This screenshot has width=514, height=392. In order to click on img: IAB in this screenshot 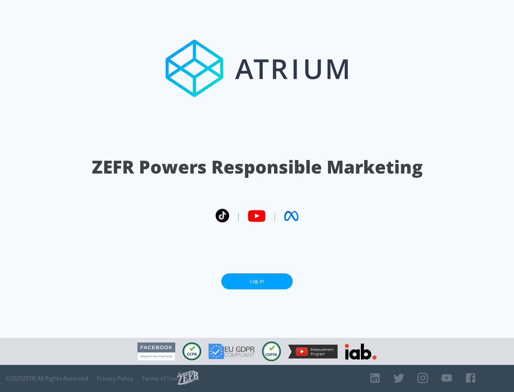, I will do `click(360, 352)`.